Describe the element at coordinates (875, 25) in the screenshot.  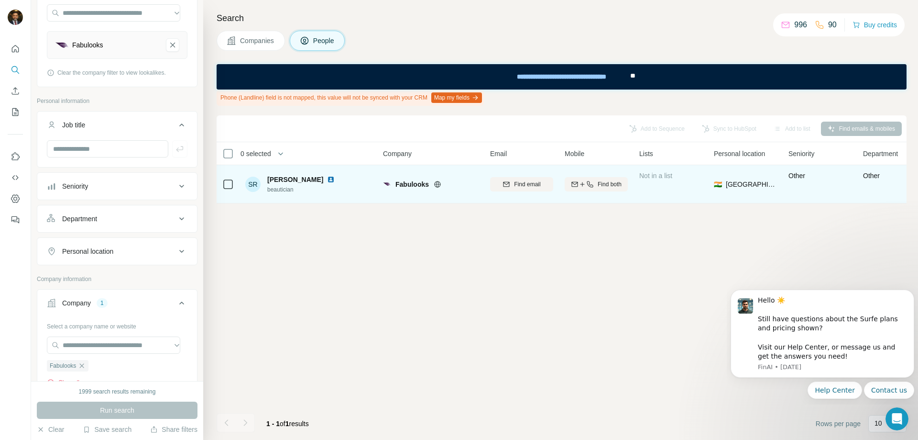
I see `button: Buy credits` at that location.